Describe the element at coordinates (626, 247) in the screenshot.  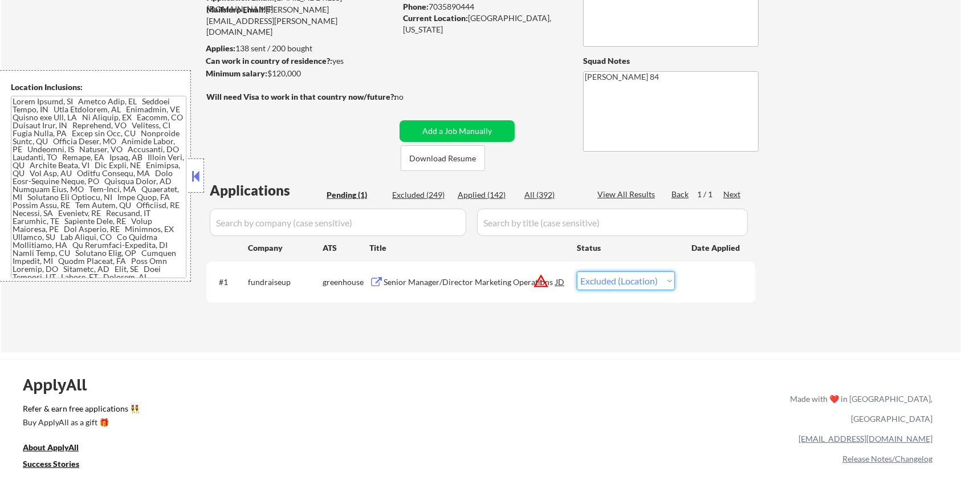
I see `div: Status` at that location.